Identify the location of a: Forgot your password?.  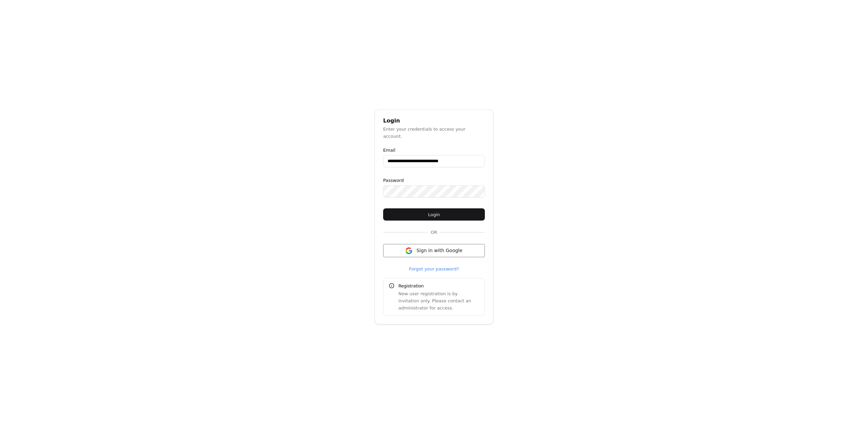
(434, 268).